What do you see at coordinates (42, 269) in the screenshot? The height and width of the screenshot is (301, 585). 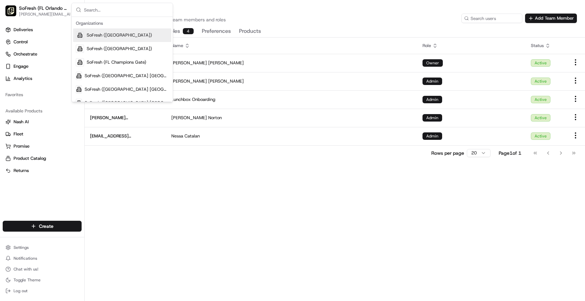 I see `button: Chat with us!` at bounding box center [42, 269].